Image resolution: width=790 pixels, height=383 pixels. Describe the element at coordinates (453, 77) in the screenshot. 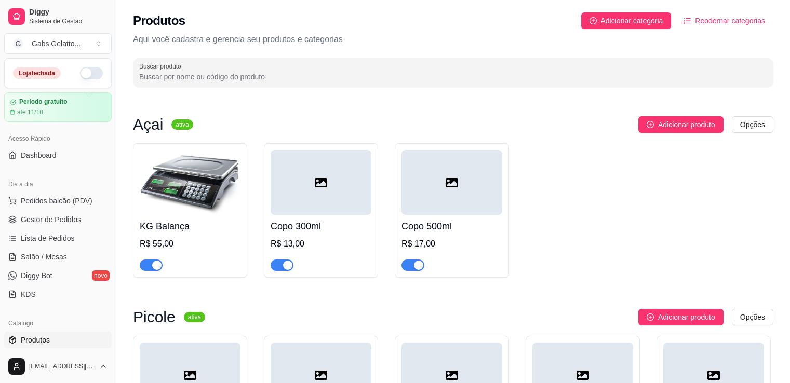

I see `input: Buscar produto` at that location.